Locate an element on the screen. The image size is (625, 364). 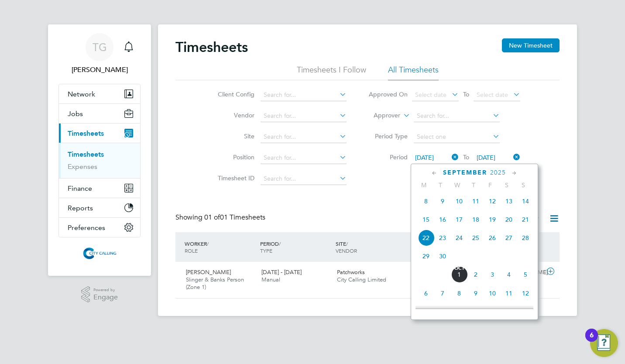
span: S is located at coordinates (523, 185).